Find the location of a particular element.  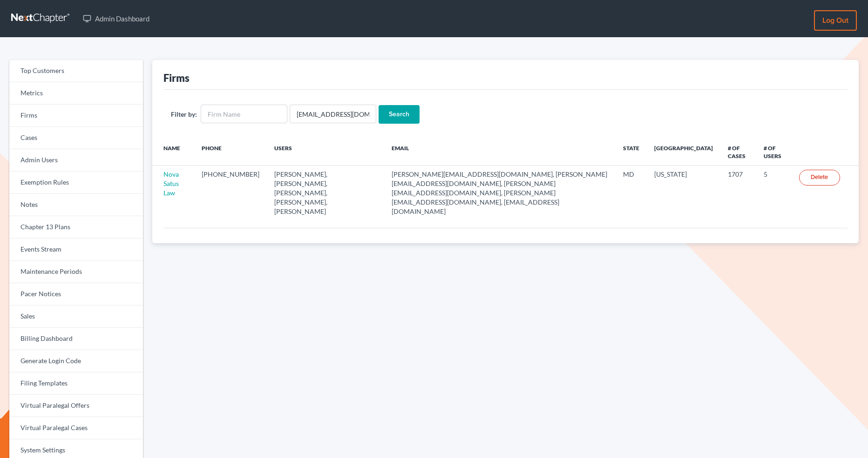

input: Search is located at coordinates (399, 114).